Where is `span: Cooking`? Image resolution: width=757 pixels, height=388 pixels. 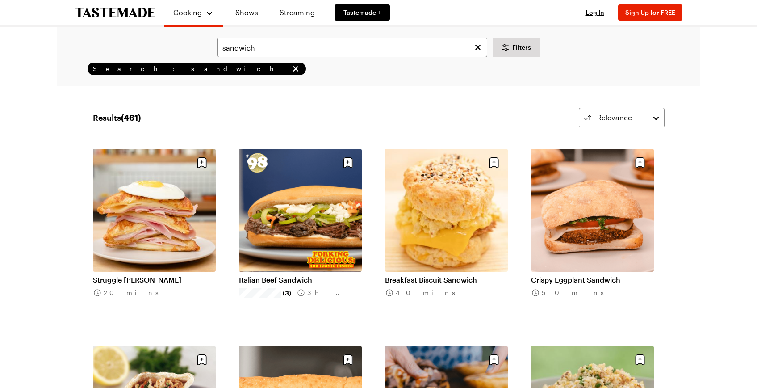
span: Cooking is located at coordinates (188, 12).